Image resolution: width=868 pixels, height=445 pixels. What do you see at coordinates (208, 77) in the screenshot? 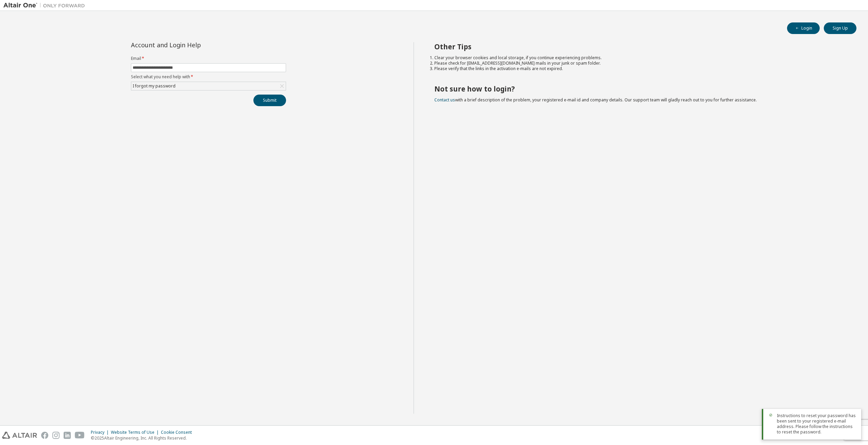
I see `label: Select what you need help with` at bounding box center [208, 77].